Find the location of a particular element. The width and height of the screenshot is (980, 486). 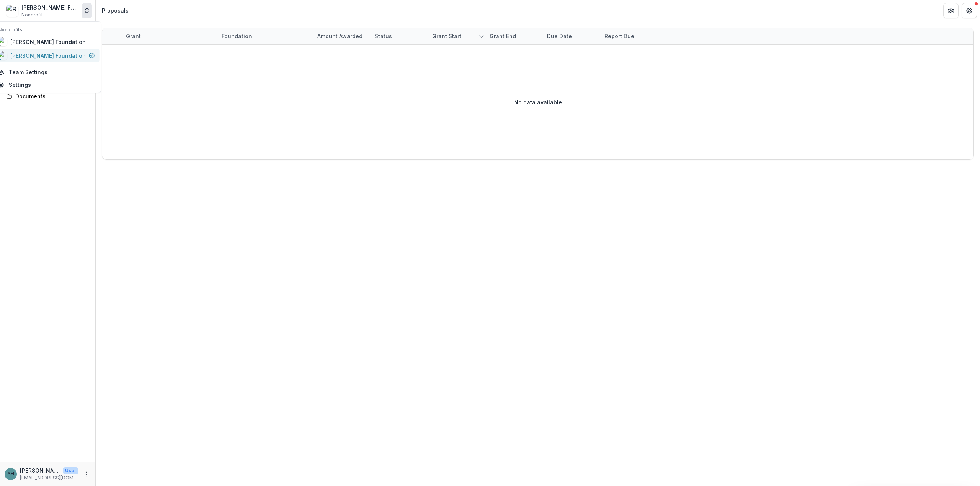

button: More is located at coordinates (86, 474).